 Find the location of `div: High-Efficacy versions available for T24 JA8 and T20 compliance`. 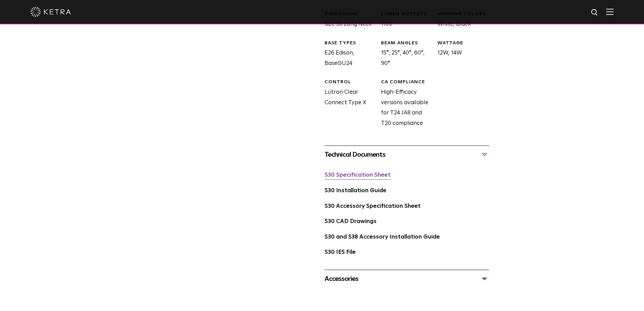

div: High-Efficacy versions available for T24 JA8 and T20 compliance is located at coordinates (404, 104).